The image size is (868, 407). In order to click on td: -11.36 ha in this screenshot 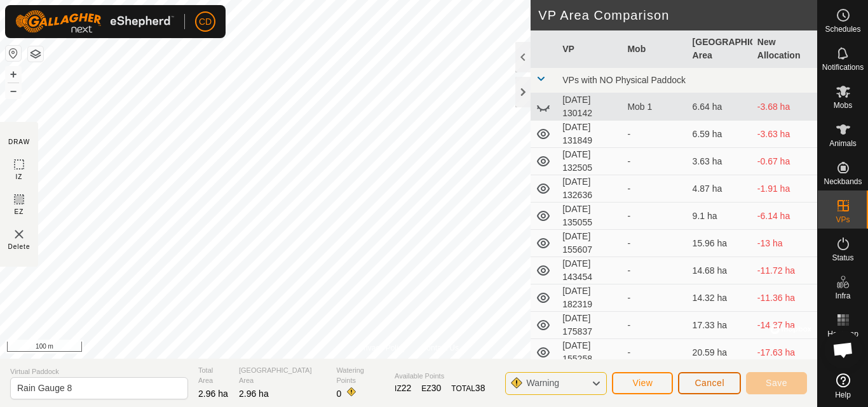, I will do `click(784, 298)`.